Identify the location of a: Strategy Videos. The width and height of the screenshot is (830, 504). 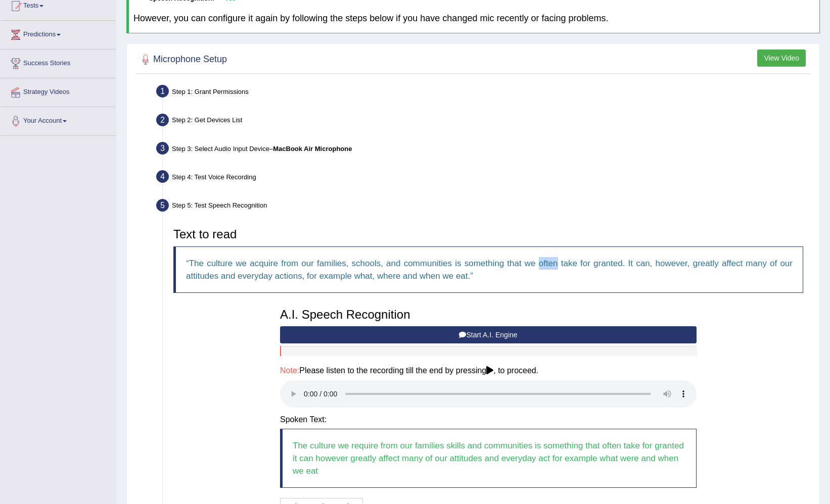
(58, 91).